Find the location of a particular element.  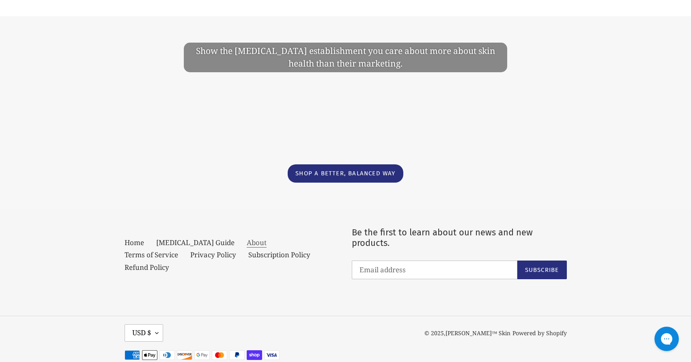

a: Subscription Policy is located at coordinates (279, 254).